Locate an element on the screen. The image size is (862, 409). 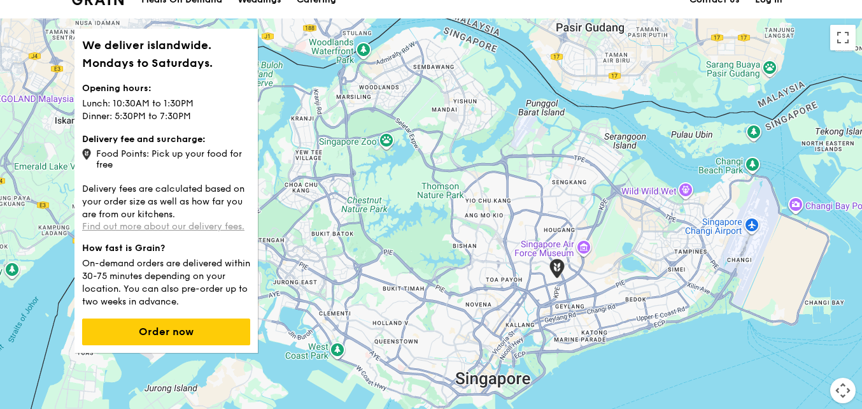
p: Delivery fees are calculated based on your order size as well as how far you are from our kitchens. is located at coordinates (166, 201).